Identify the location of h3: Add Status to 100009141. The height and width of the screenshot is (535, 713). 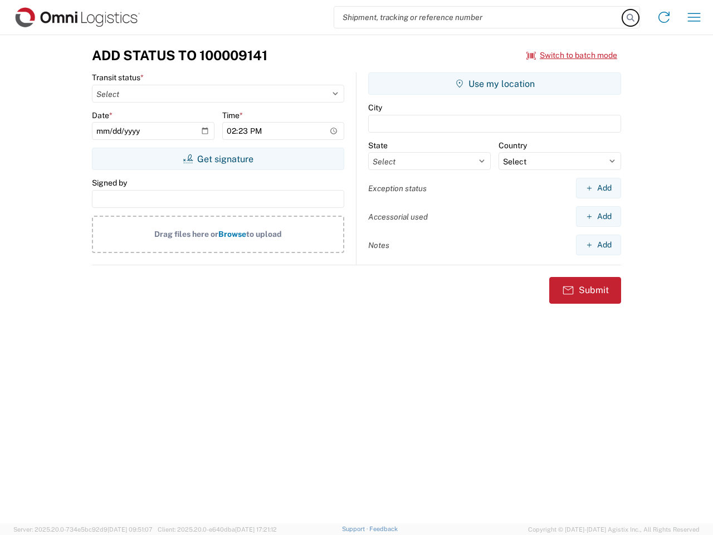
(179, 55).